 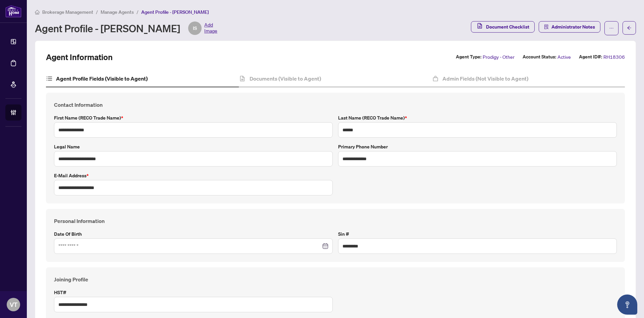 I want to click on span: Prodigy - Other, so click(x=499, y=57).